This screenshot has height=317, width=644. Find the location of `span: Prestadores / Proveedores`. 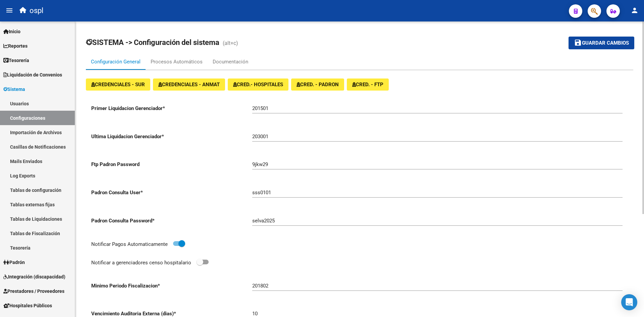

span: Prestadores / Proveedores is located at coordinates (34, 292).